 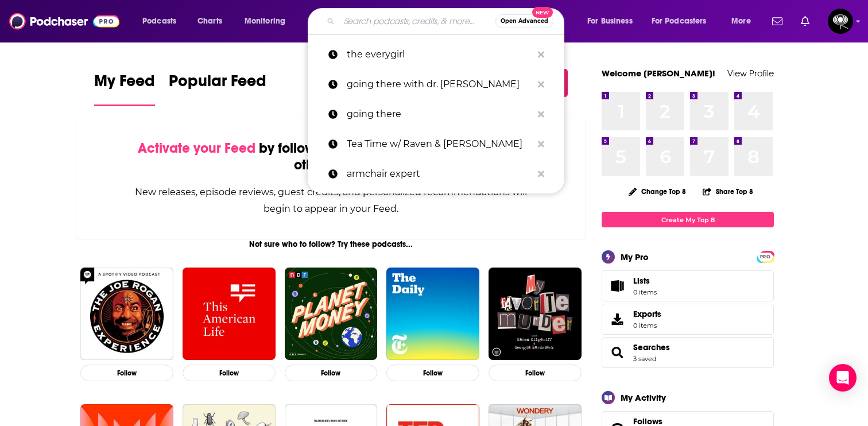 What do you see at coordinates (840, 21) in the screenshot?
I see `button: Show profile menu` at bounding box center [840, 21].